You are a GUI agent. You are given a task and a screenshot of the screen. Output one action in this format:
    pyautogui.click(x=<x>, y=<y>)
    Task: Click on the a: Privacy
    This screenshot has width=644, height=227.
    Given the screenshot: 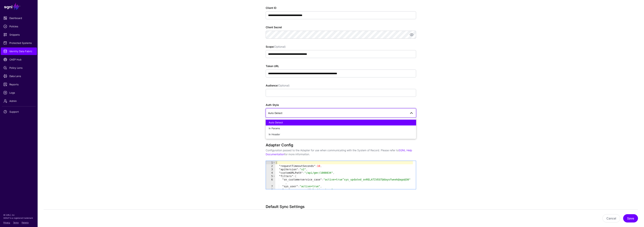 What is the action you would take?
    pyautogui.click(x=7, y=222)
    